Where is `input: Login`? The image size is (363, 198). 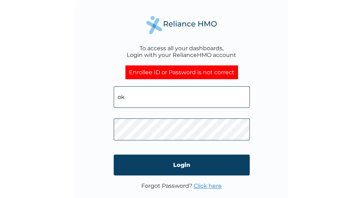 input: Login is located at coordinates (182, 165).